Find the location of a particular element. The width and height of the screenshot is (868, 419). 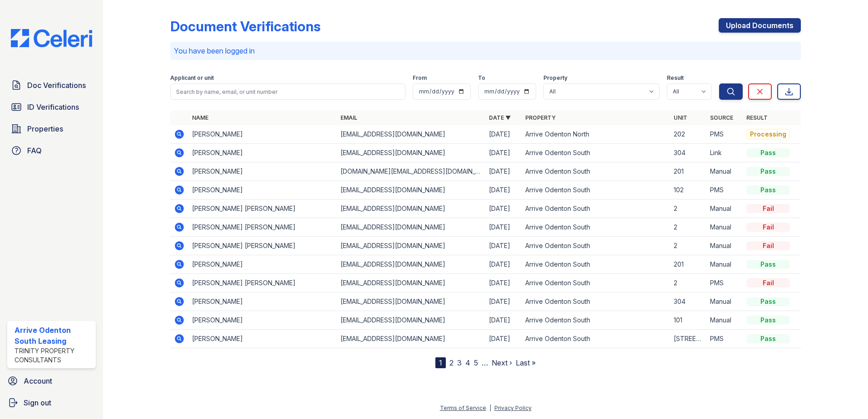

label: To is located at coordinates (482, 78).